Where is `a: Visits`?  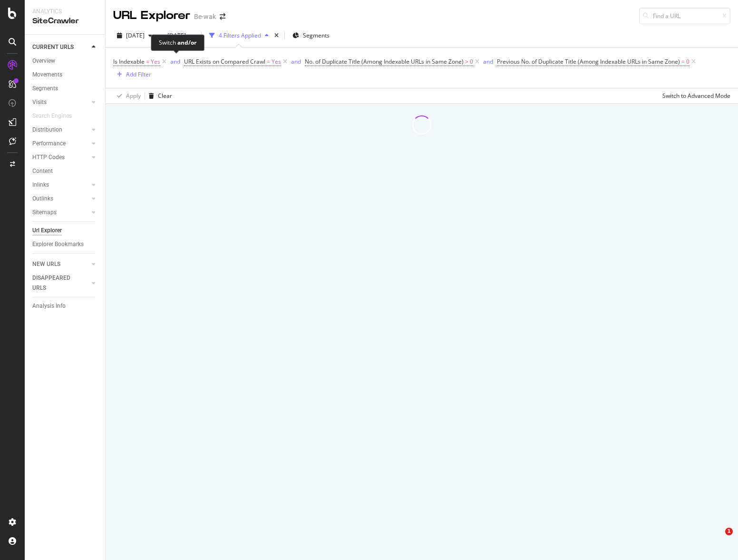
a: Visits is located at coordinates (60, 102).